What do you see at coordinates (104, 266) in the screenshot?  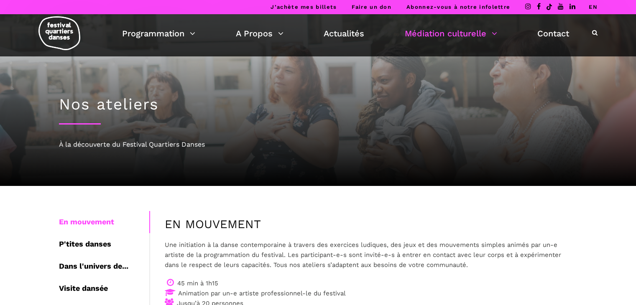 I see `div: Dans l'univers de...` at bounding box center [104, 266].